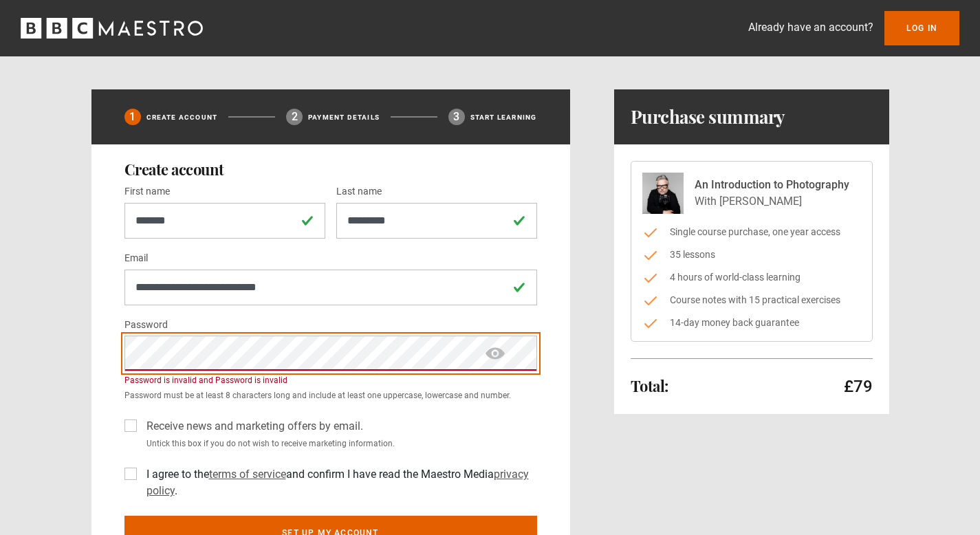 Image resolution: width=980 pixels, height=535 pixels. What do you see at coordinates (752, 254) in the screenshot?
I see `li: 35 lessons` at bounding box center [752, 254].